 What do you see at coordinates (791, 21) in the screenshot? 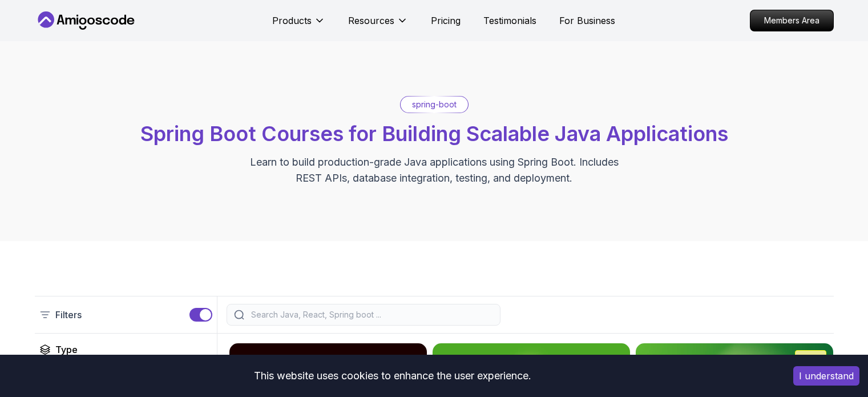
I see `a: Members Area` at bounding box center [791, 21].